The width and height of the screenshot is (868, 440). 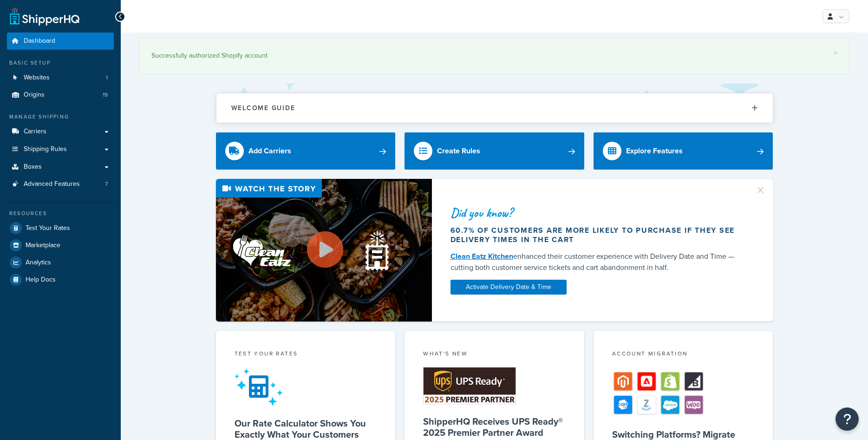 I want to click on h2: Welcome Guide, so click(x=264, y=108).